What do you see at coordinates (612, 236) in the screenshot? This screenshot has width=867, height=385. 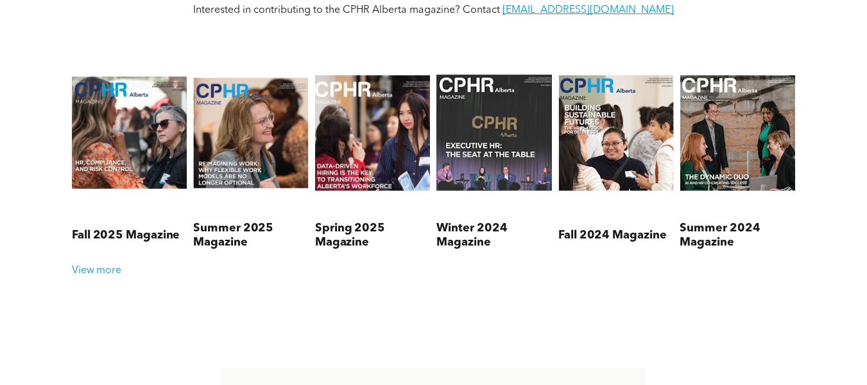 I see `h3: Fall 2024 Magazine` at bounding box center [612, 236].